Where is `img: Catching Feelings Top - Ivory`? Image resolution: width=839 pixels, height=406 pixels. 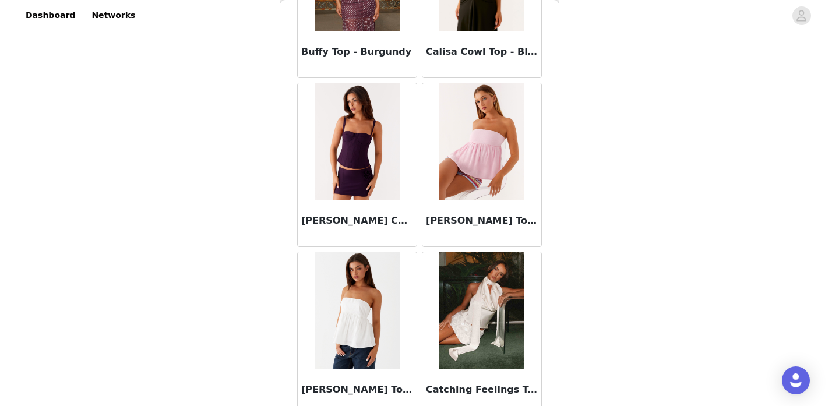
img: Catching Feelings Top - Ivory is located at coordinates (482, 311).